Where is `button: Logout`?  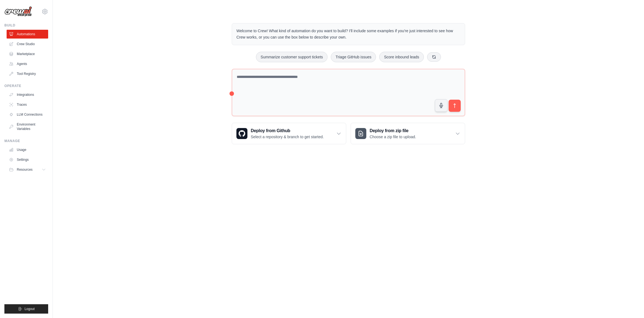
button: Logout is located at coordinates (26, 309).